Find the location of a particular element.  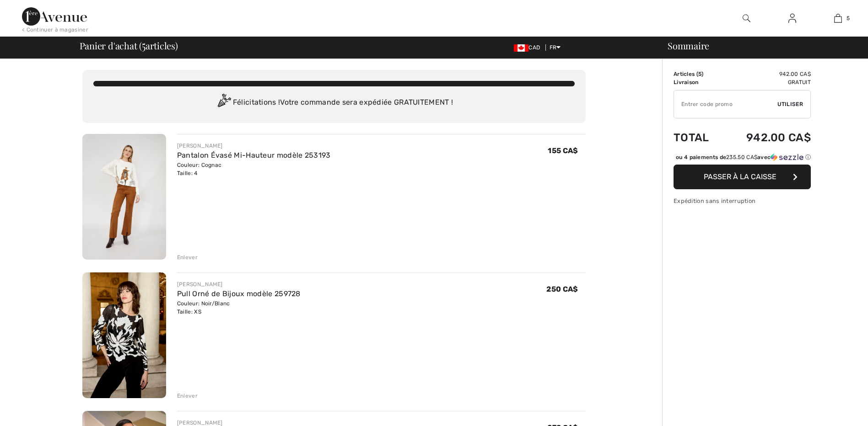

div: Sommaire is located at coordinates (760, 46).